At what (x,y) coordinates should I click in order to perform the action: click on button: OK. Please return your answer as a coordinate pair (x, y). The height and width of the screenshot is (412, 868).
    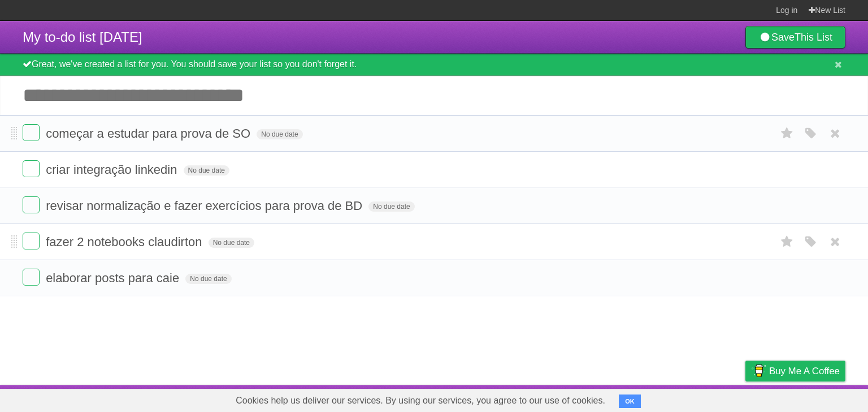
    Looking at the image, I should click on (629, 401).